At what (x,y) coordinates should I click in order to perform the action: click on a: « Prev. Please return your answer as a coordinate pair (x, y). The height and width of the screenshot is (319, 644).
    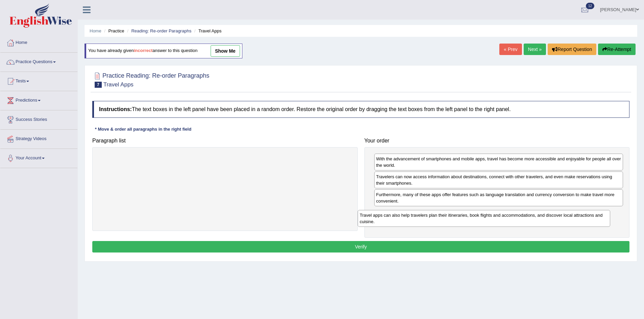
    Looking at the image, I should click on (510, 49).